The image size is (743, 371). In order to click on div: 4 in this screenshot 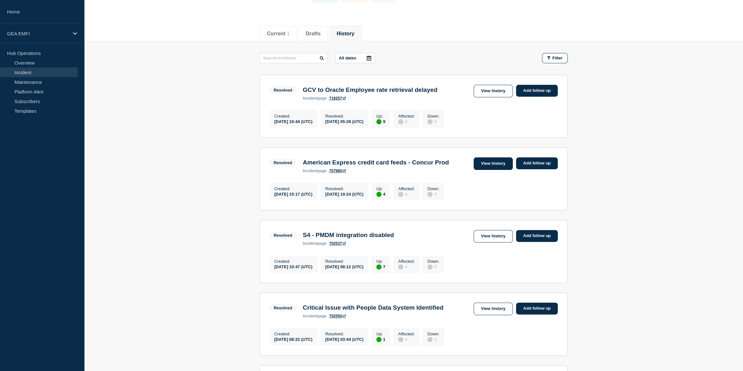, I will do `click(381, 194)`.